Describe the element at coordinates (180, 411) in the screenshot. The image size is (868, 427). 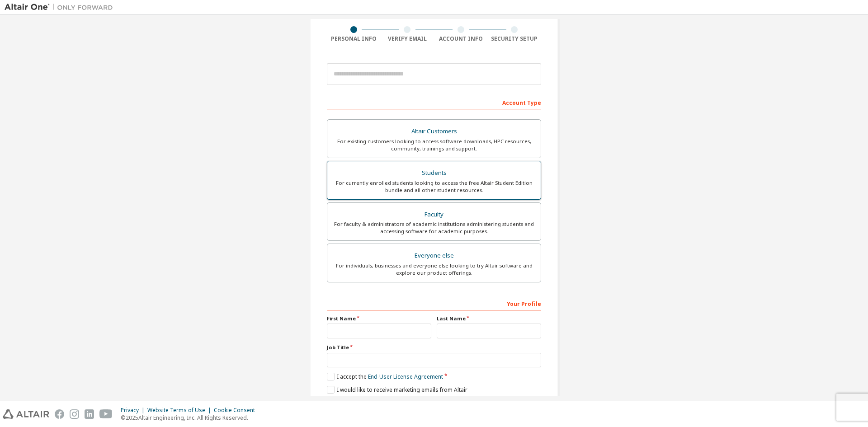
I see `div: Website Terms of Use` at that location.